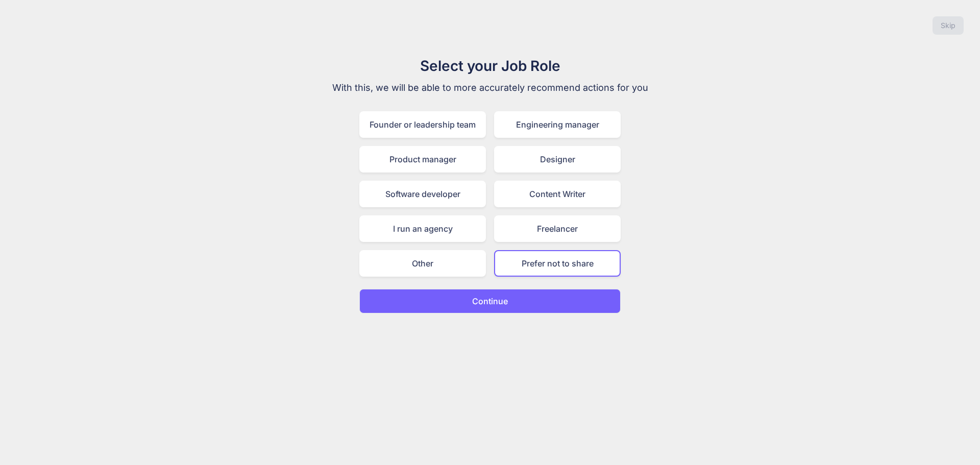  I want to click on h1: Select your Job Role, so click(490, 65).